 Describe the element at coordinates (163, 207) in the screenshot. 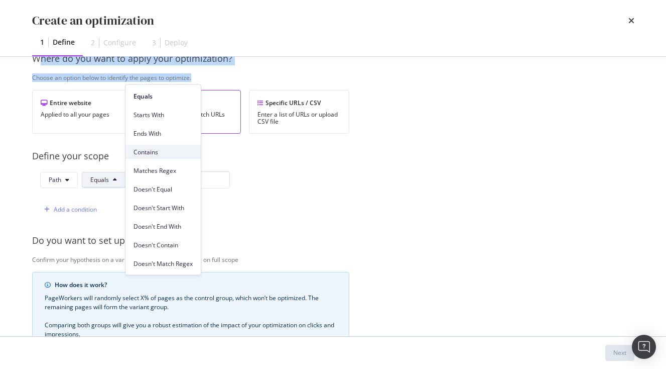

I see `span: Doesn't Start With` at that location.